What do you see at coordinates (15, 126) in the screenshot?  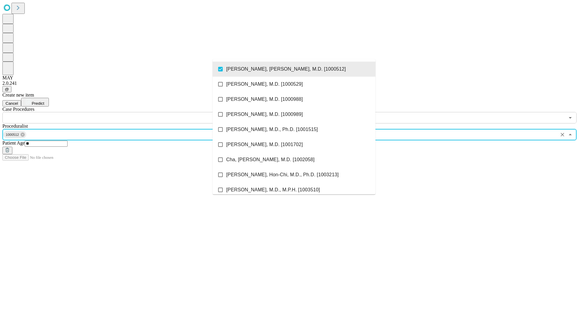 I see `span: Proceduralist` at bounding box center [15, 126].